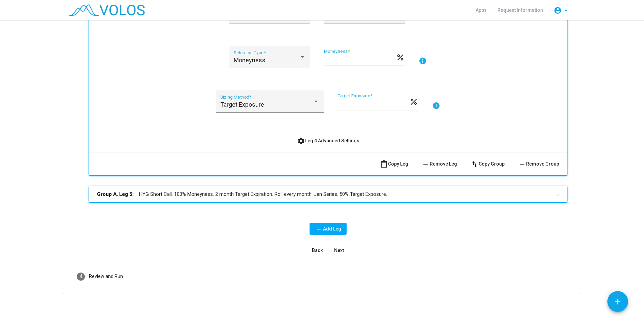 The width and height of the screenshot is (644, 321). I want to click on span: Copy Group, so click(488, 164).